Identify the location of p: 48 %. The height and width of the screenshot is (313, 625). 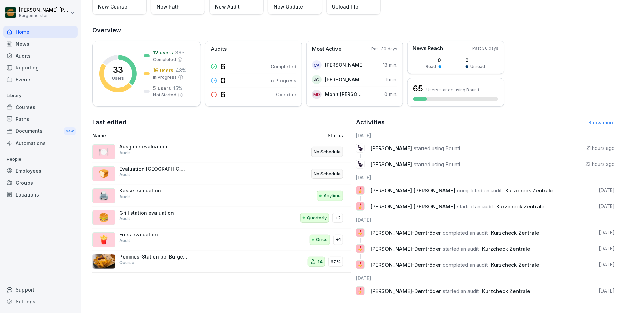
(181, 70).